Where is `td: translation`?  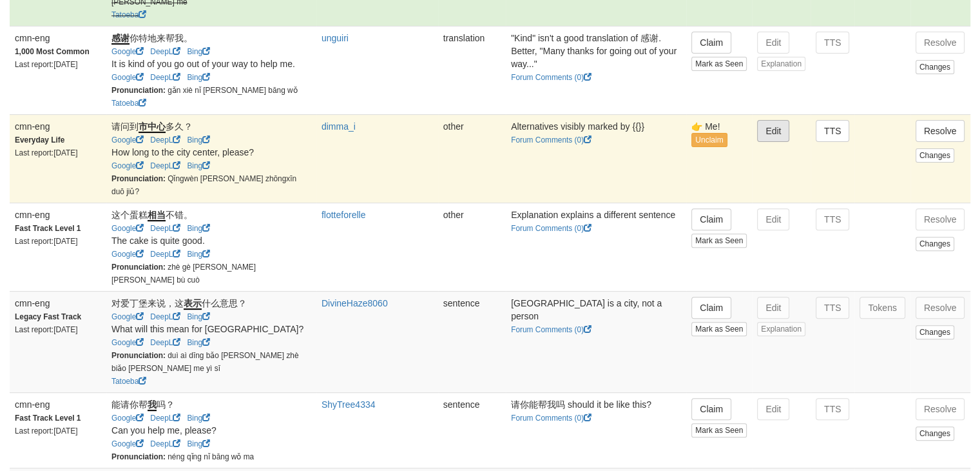
td: translation is located at coordinates (472, 70).